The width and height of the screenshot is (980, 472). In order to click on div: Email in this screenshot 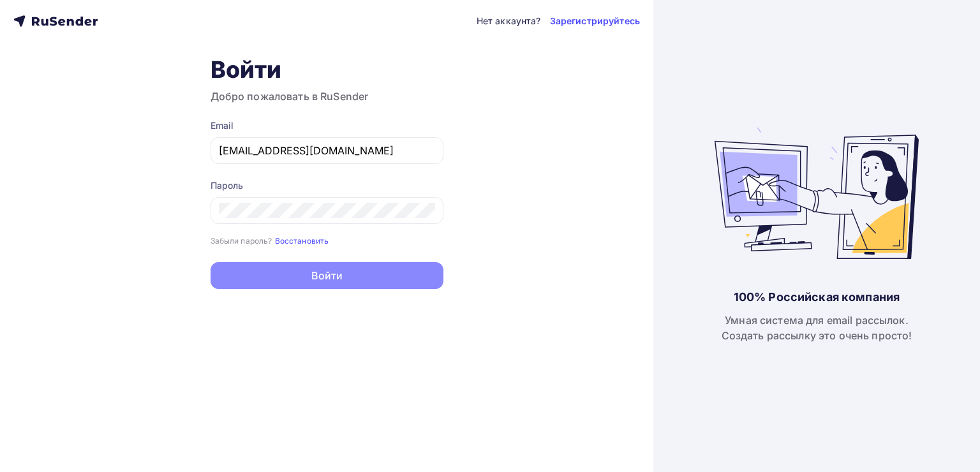, I will do `click(327, 125)`.